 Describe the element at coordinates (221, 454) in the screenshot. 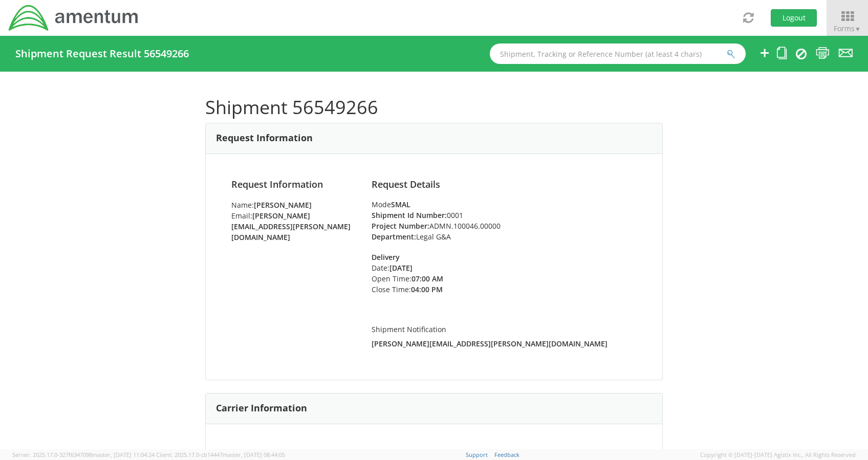

I see `span: Client: 2025.17.0-cb14447` at that location.